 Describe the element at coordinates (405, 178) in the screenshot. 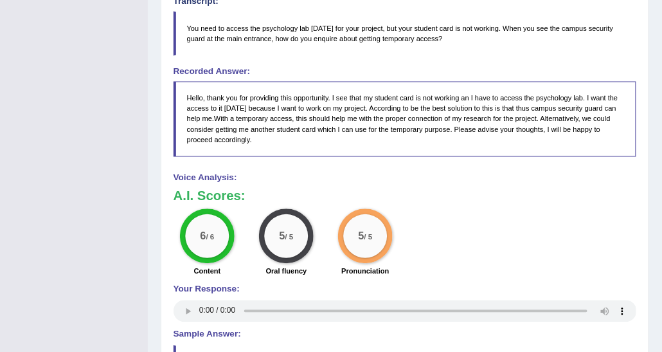

I see `h4: Voice Analysis:` at that location.